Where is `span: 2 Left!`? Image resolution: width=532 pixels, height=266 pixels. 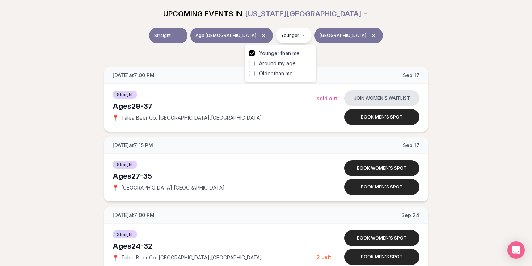 span: 2 Left! is located at coordinates (325, 257).